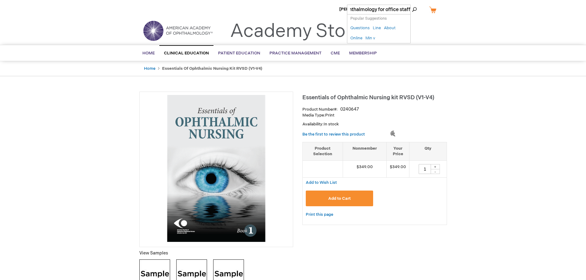  I want to click on span: Popular Suggestions, so click(368, 18).